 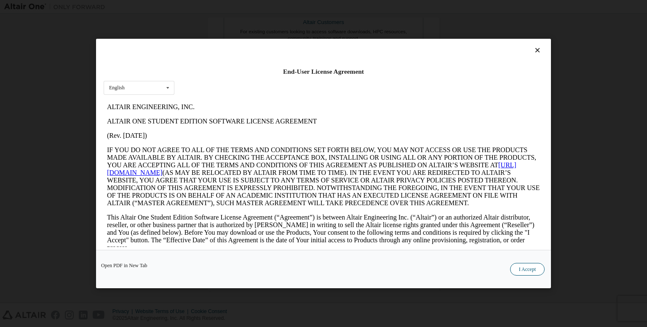 I want to click on p: This Altair One Student Edition Software License Agreement (“Agreement”) is between Altair Engine..., so click(x=220, y=133).